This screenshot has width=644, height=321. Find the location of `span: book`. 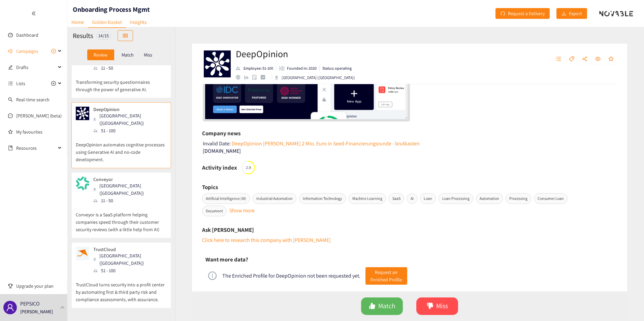

span: book is located at coordinates (11, 148).